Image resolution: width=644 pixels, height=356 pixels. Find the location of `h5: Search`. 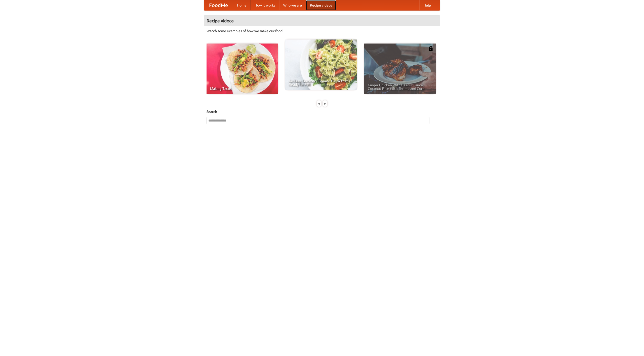

h5: Search is located at coordinates (322, 112).